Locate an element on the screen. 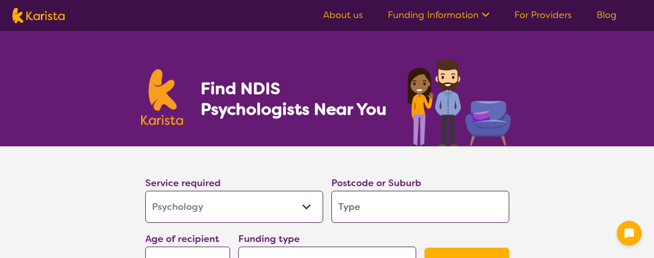 Image resolution: width=654 pixels, height=258 pixels. label: Funding type is located at coordinates (269, 239).